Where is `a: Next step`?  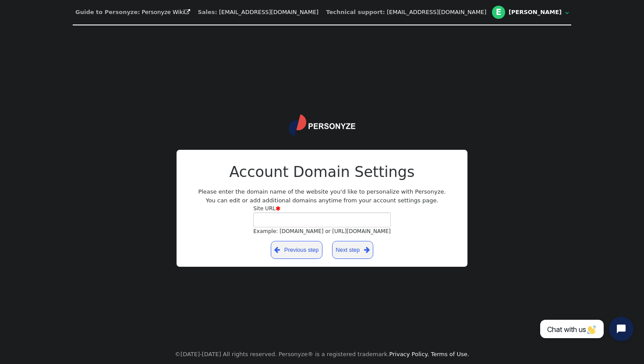
a: Next step is located at coordinates (353, 250).